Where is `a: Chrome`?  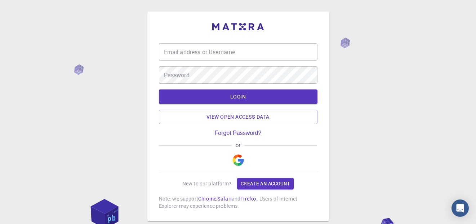 a: Chrome is located at coordinates (207, 198).